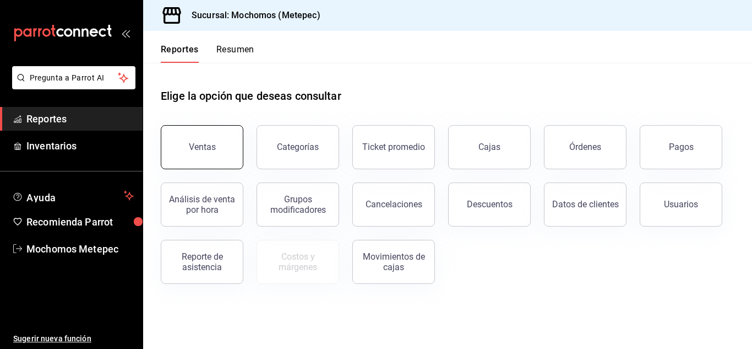 Image resolution: width=752 pixels, height=349 pixels. What do you see at coordinates (585, 146) in the screenshot?
I see `div: Órdenes` at bounding box center [585, 146].